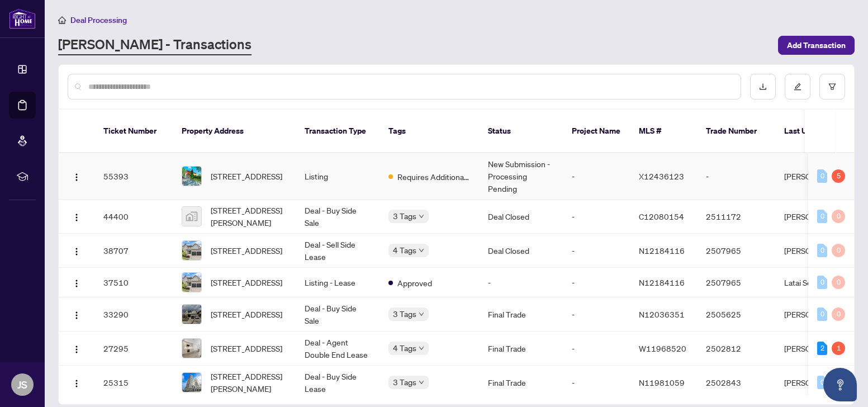 Image resolution: width=868 pixels, height=407 pixels. I want to click on td: Deal - Buy Side Lease, so click(338, 382).